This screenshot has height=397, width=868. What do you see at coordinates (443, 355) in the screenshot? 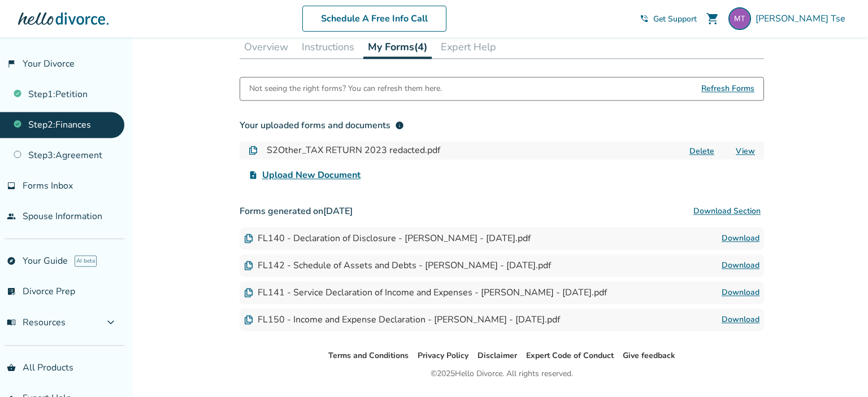
I see `a: Privacy Policy` at bounding box center [443, 355].